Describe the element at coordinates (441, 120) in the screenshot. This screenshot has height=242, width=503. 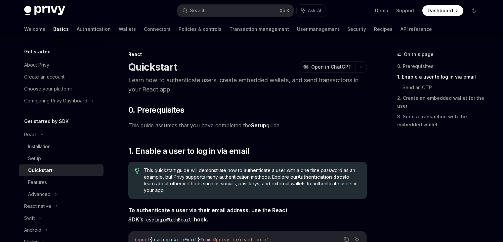
I see `a: 3. Send a transaction with the embedded wallet` at that location.